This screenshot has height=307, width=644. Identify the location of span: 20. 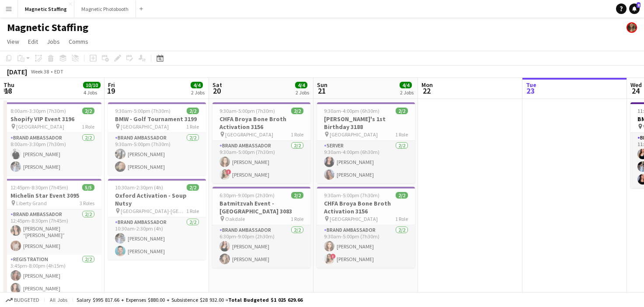
(216, 91).